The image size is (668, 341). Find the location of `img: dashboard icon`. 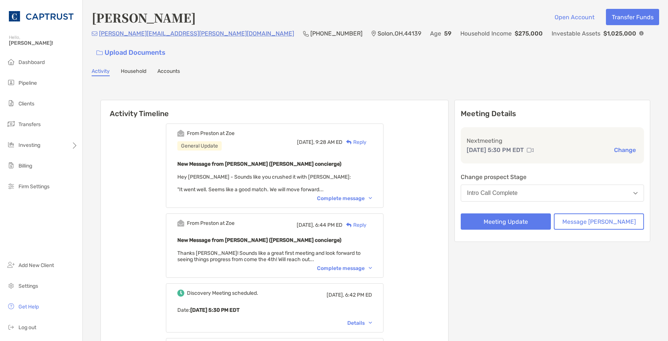

img: dashboard icon is located at coordinates (11, 62).